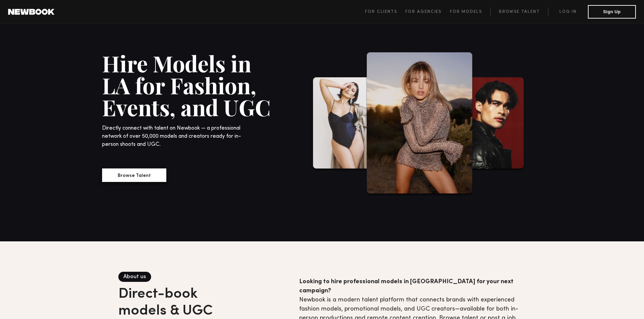 The height and width of the screenshot is (319, 644). I want to click on h1: Hire Models in LA for Fashion, Events, and UGC, so click(188, 85).